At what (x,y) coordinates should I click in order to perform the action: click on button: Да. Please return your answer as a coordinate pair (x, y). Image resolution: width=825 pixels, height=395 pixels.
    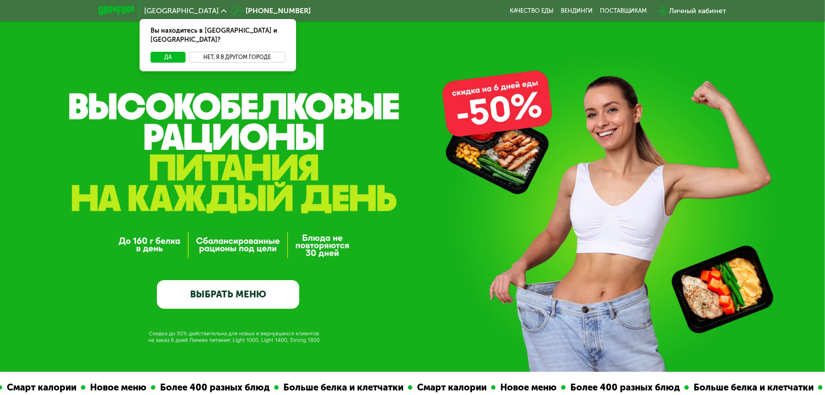
    Looking at the image, I should click on (168, 57).